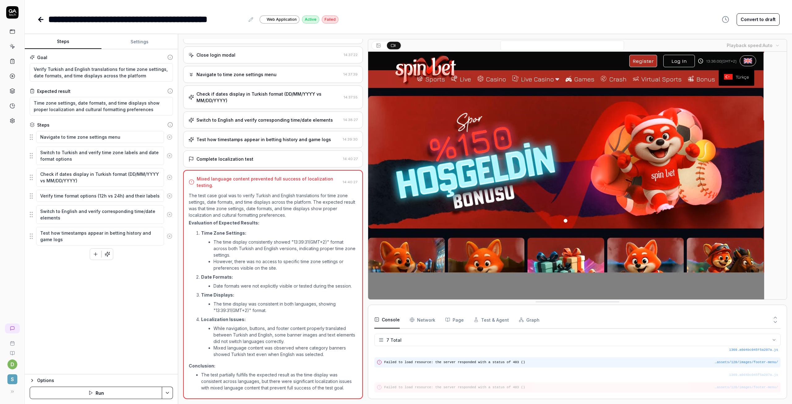 The height and width of the screenshot is (404, 792). What do you see at coordinates (12, 350) in the screenshot?
I see `a: Documentation` at bounding box center [12, 350].